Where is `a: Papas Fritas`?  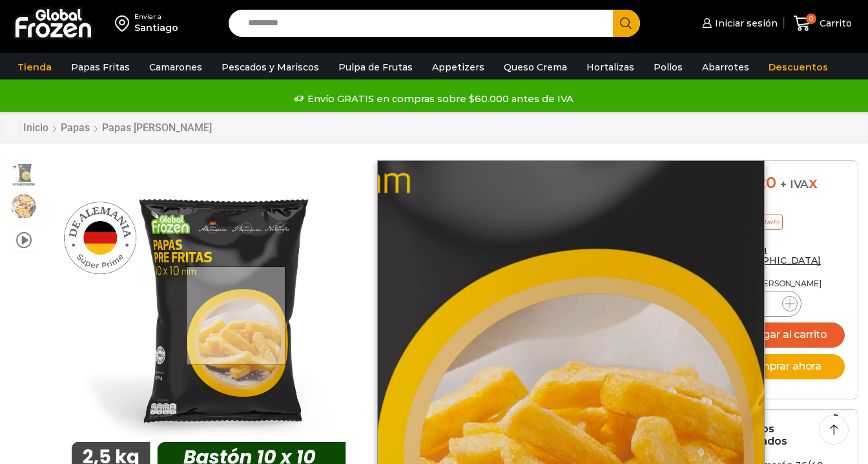 a: Papas Fritas is located at coordinates (100, 67).